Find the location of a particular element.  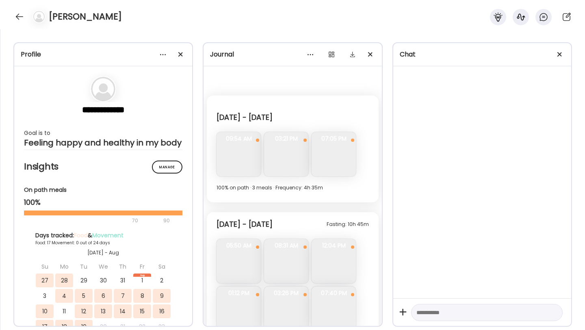

span: 03:26 PM is located at coordinates (286, 293).